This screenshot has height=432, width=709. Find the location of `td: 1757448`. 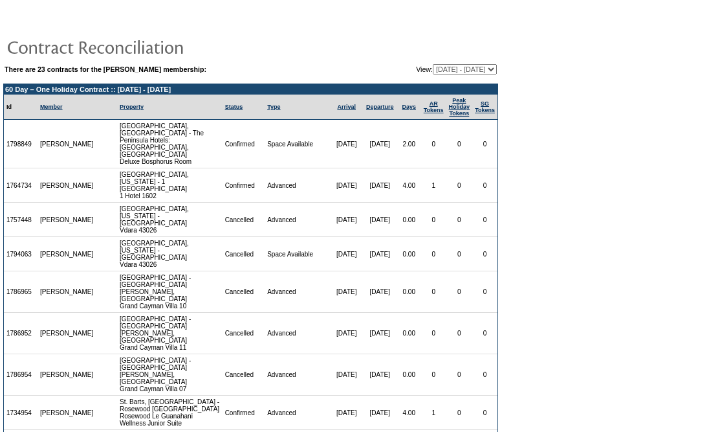

td: 1757448 is located at coordinates (21, 219).